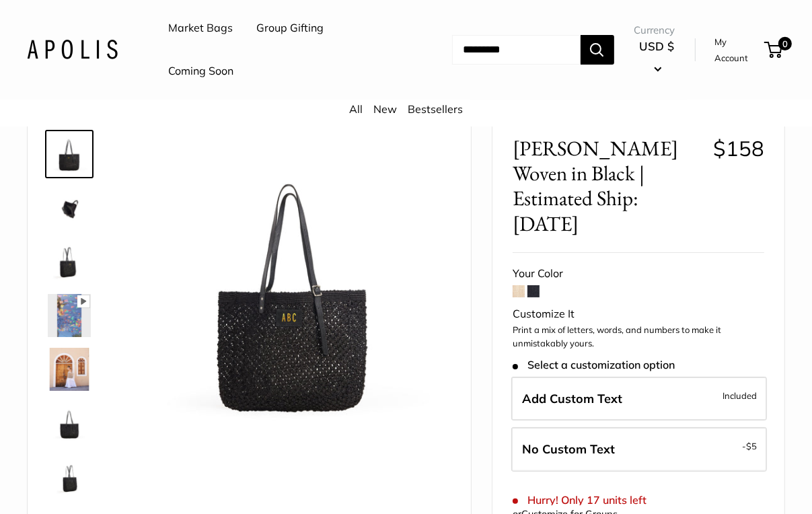  What do you see at coordinates (72, 49) in the screenshot?
I see `img: Apolis` at bounding box center [72, 49].